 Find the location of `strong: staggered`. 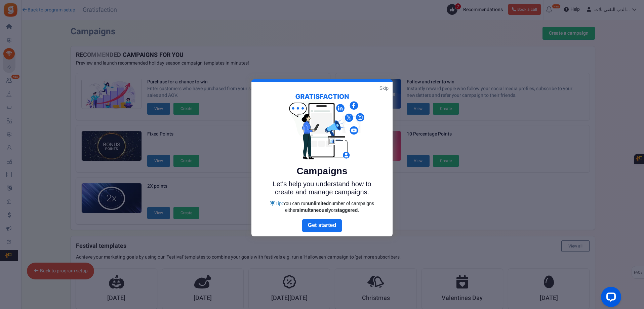

strong: staggered is located at coordinates (346, 210).